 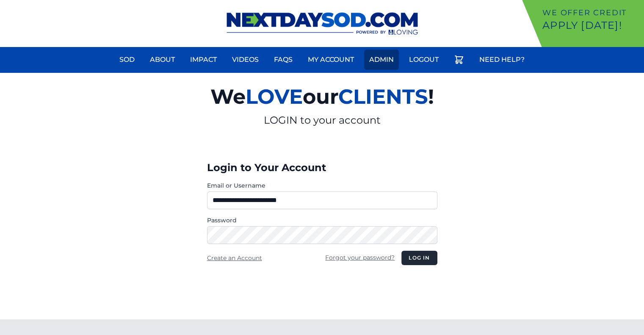 What do you see at coordinates (322, 97) in the screenshot?
I see `h2: We our !` at bounding box center [322, 97].